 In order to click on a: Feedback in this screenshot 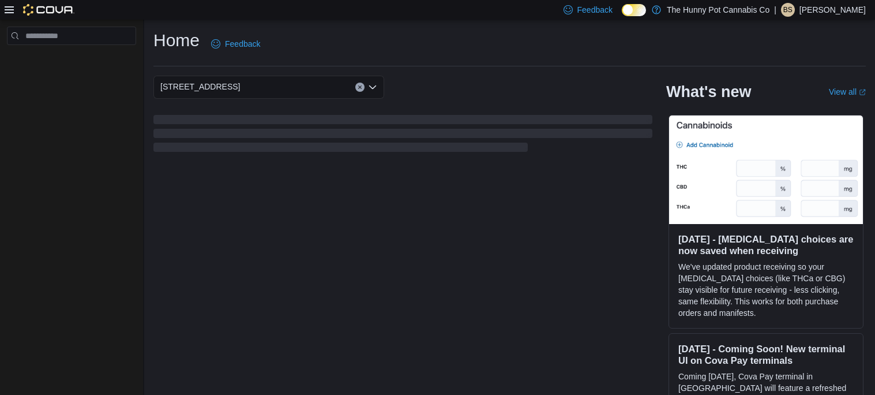, I will do `click(235, 44)`.